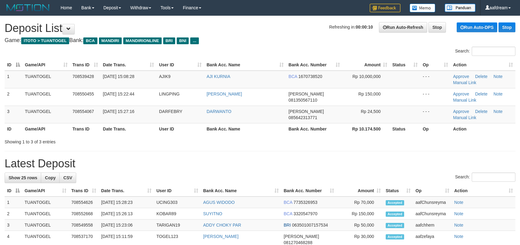  Describe the element at coordinates (83, 77) in the screenshot. I see `span: 708539428` at that location.